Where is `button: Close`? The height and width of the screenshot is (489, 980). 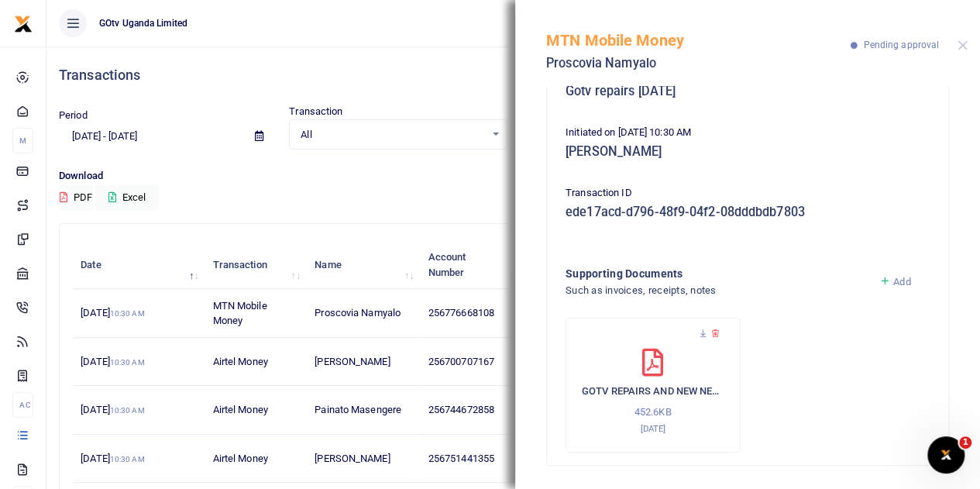
button: Close is located at coordinates (963, 45).